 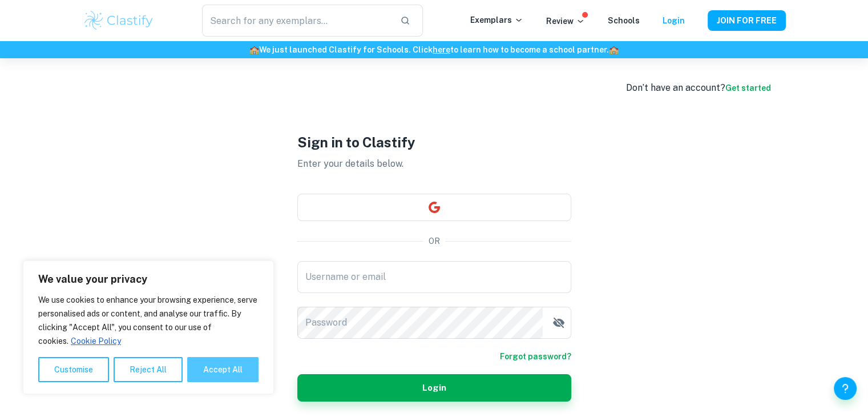 What do you see at coordinates (296, 21) in the screenshot?
I see `input: Search for any exemplars...` at bounding box center [296, 21].